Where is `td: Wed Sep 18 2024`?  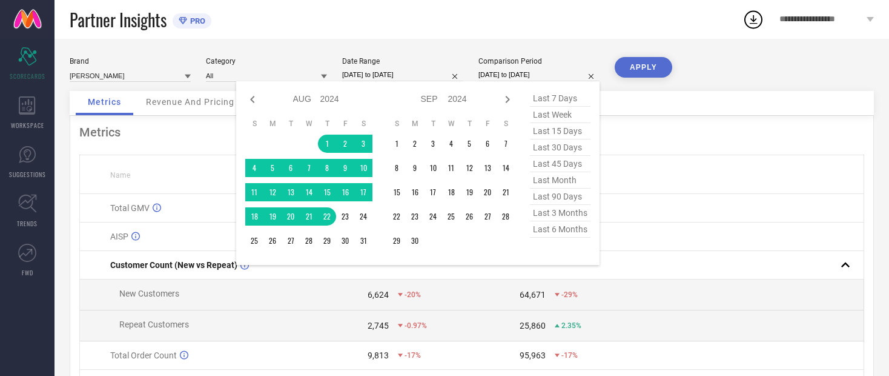
td: Wed Sep 18 2024 is located at coordinates (451, 192).